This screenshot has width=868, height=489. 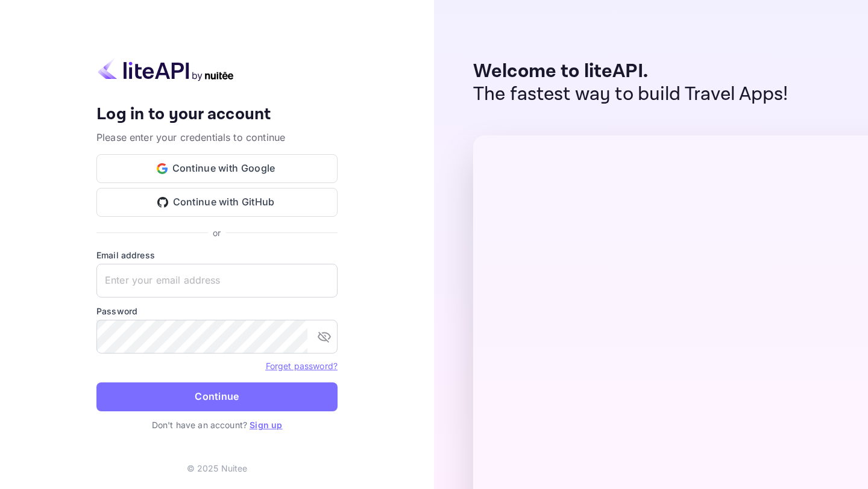 I want to click on p: Don't have an account?, so click(x=217, y=425).